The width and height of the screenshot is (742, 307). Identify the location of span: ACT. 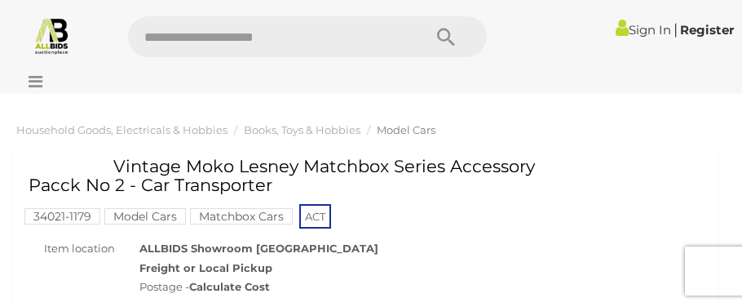
(315, 216).